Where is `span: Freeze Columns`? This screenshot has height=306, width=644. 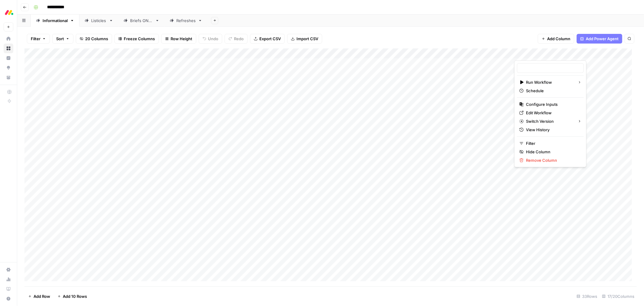 span: Freeze Columns is located at coordinates (140, 38).